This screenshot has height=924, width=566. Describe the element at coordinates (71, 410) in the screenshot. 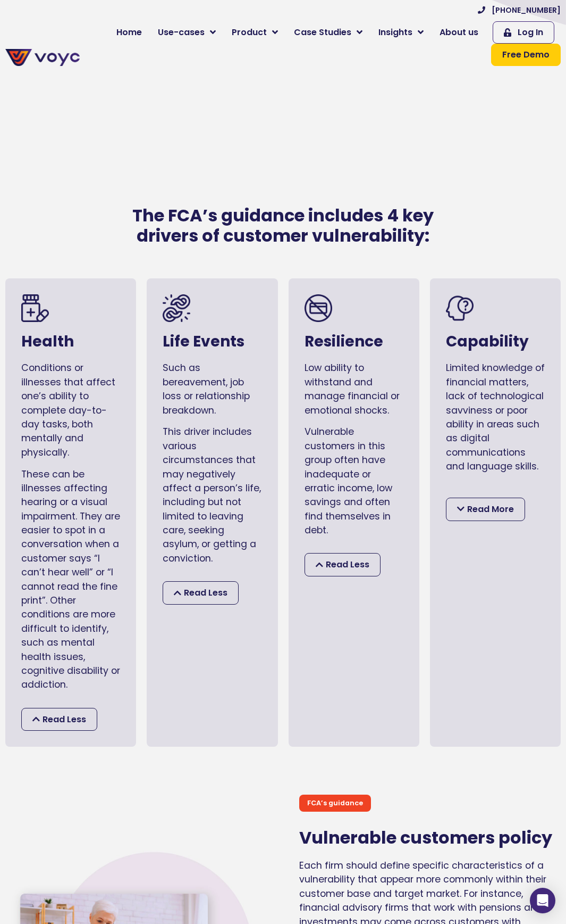

I see `p: Conditions or illnesses that affect one’s ability to complete day-to-day tasks, both mentally and...` at that location.